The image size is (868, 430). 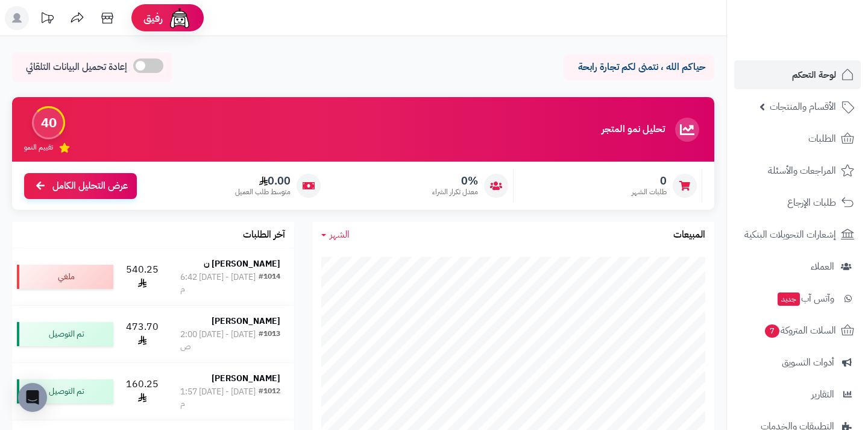 I want to click on a: طلبات الإرجاع, so click(x=797, y=202).